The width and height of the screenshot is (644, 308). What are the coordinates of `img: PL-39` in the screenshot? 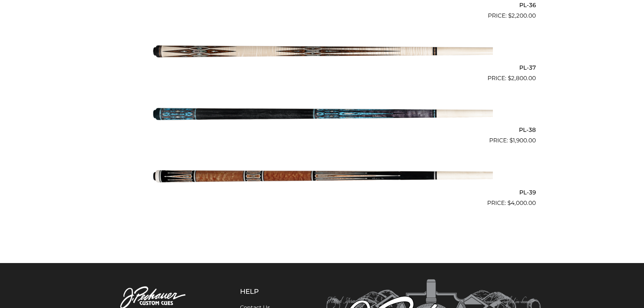 It's located at (322, 176).